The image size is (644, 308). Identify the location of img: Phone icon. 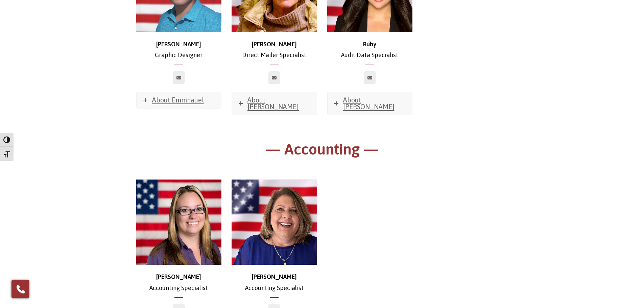
(21, 289).